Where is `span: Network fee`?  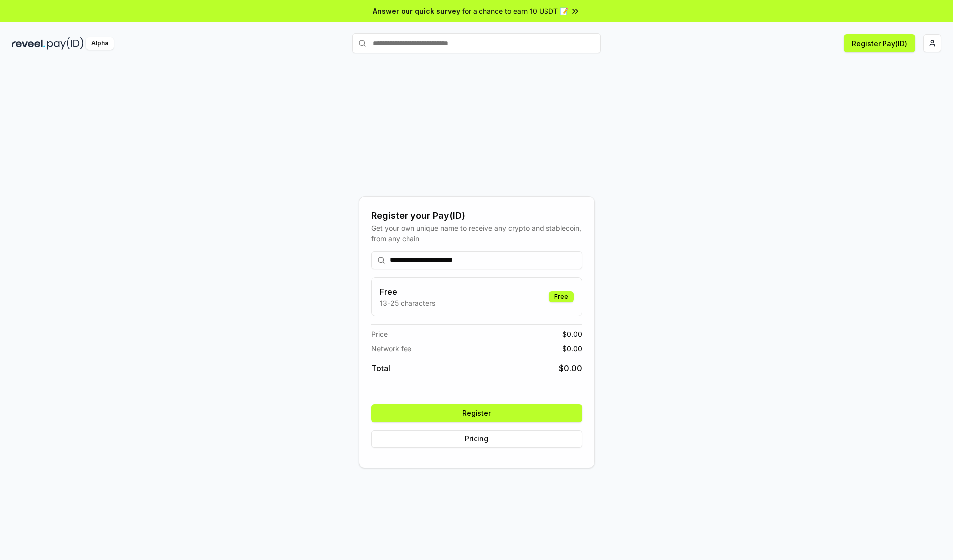
span: Network fee is located at coordinates (391, 348).